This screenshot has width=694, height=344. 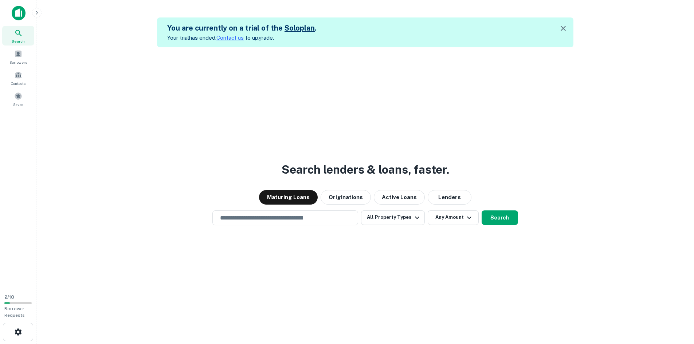 I want to click on button: Search, so click(x=500, y=218).